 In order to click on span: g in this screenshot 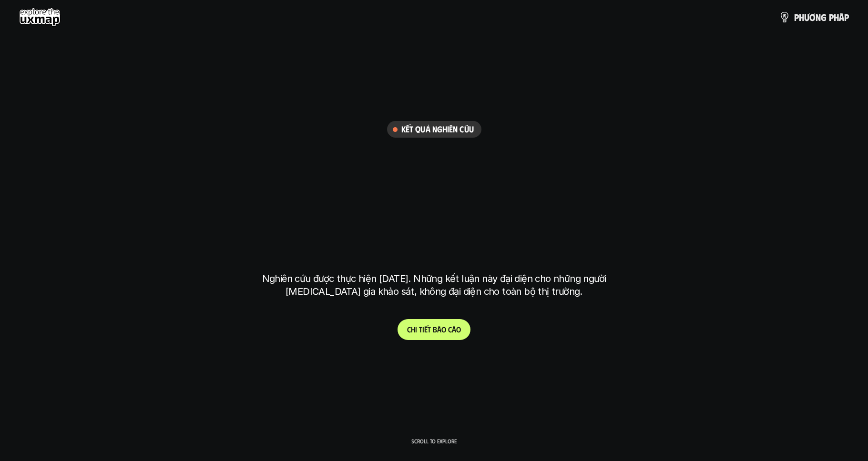, I will do `click(824, 17)`.